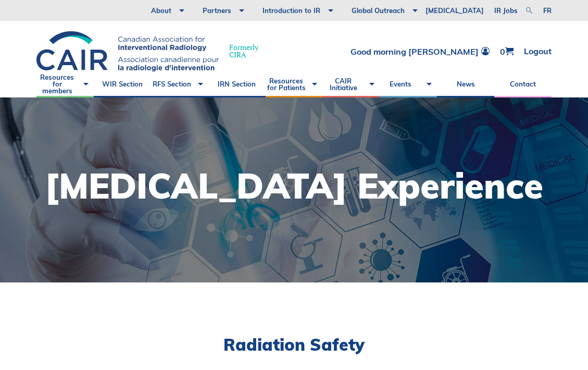  I want to click on a: News, so click(465, 84).